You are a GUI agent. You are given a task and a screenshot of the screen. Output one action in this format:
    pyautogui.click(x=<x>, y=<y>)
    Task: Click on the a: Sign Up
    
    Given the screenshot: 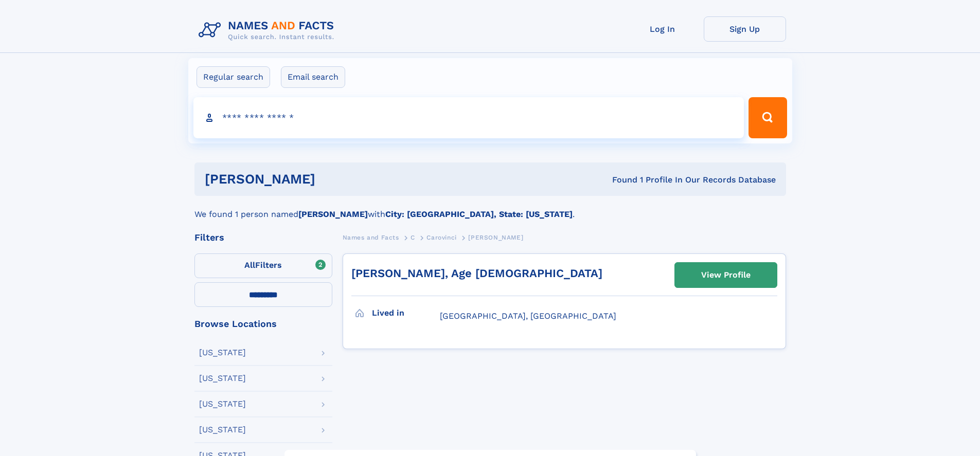 What is the action you would take?
    pyautogui.click(x=745, y=29)
    